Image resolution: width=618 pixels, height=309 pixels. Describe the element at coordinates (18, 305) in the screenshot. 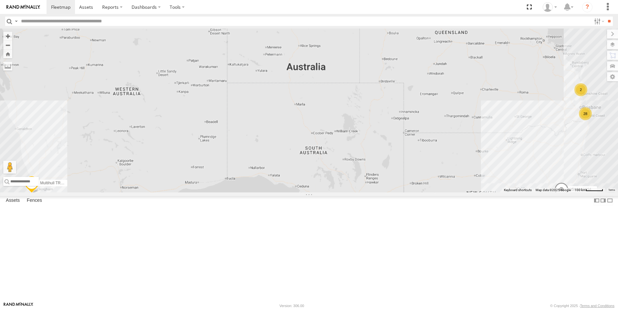

I see `a: Visit our Website` at that location.